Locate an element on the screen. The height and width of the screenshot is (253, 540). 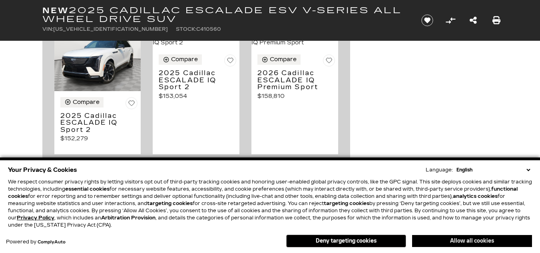
p: We respect consumer privacy rights by letting visitors opt out of third-party tracking cookies an... is located at coordinates (270, 203).